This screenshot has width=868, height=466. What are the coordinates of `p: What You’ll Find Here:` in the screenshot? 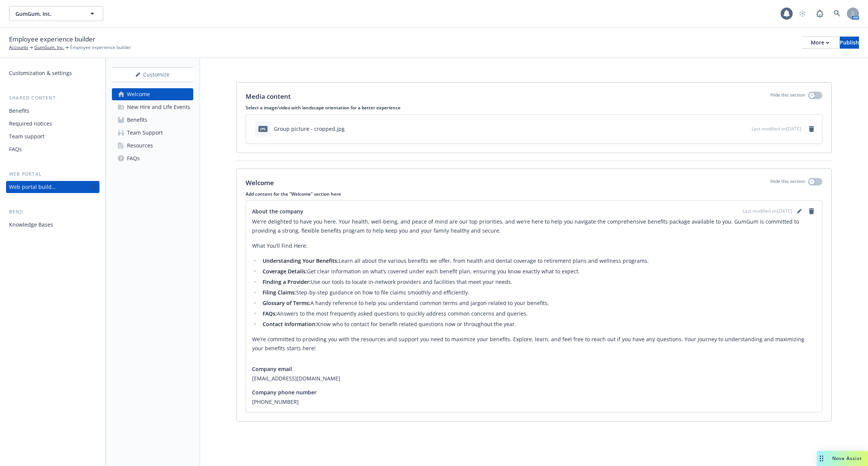 It's located at (534, 246).